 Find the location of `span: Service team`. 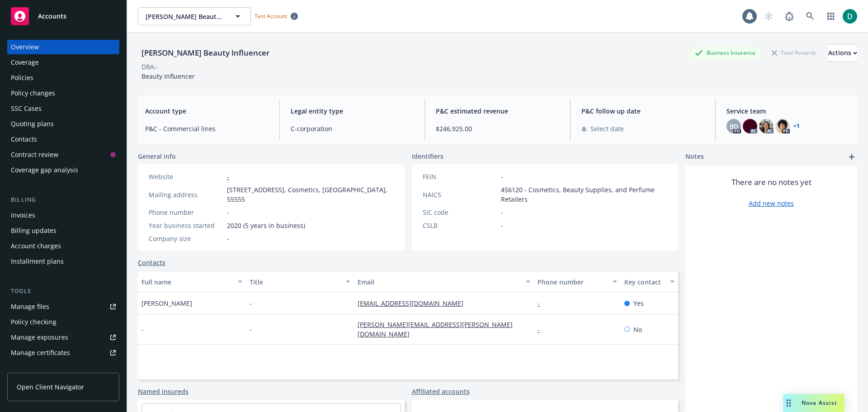

span: Service team is located at coordinates (788, 111).